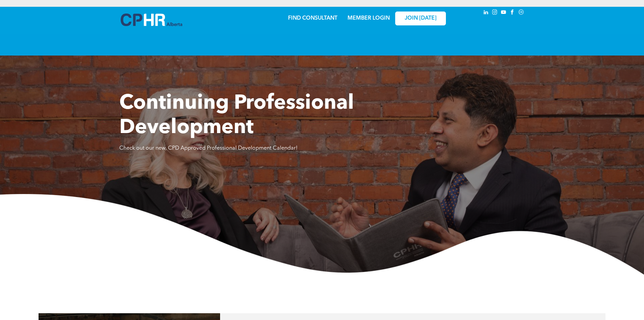 The image size is (644, 320). What do you see at coordinates (152, 20) in the screenshot?
I see `img: A blue and white logo for cp alberta` at bounding box center [152, 20].